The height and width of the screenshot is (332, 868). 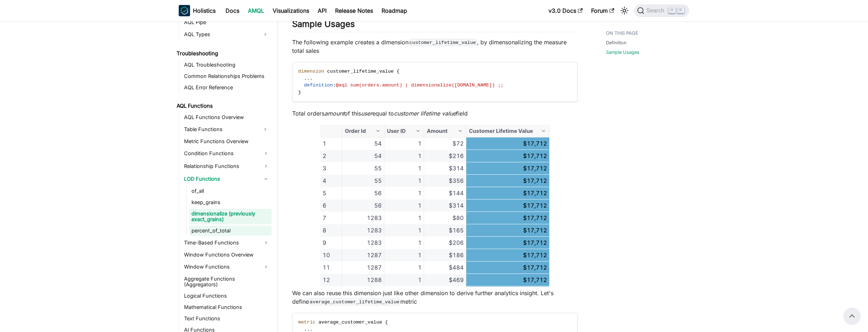 I want to click on code: average_customer_lifetime_value, so click(x=355, y=302).